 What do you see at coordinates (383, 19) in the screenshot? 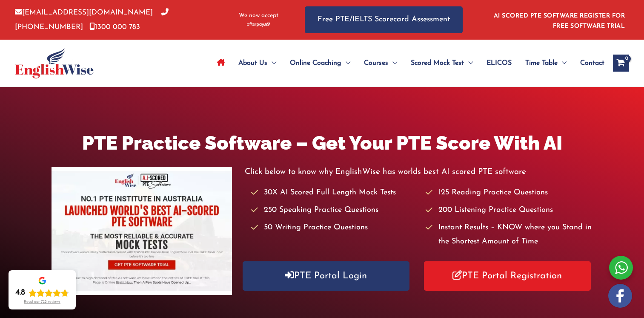
I see `a: Free PTE/IELTS Scorecard Assessment` at bounding box center [383, 19].